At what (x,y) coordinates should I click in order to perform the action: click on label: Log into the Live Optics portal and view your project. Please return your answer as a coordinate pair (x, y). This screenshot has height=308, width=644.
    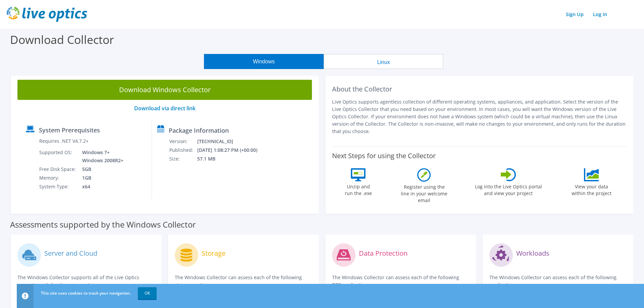
    Looking at the image, I should click on (508, 189).